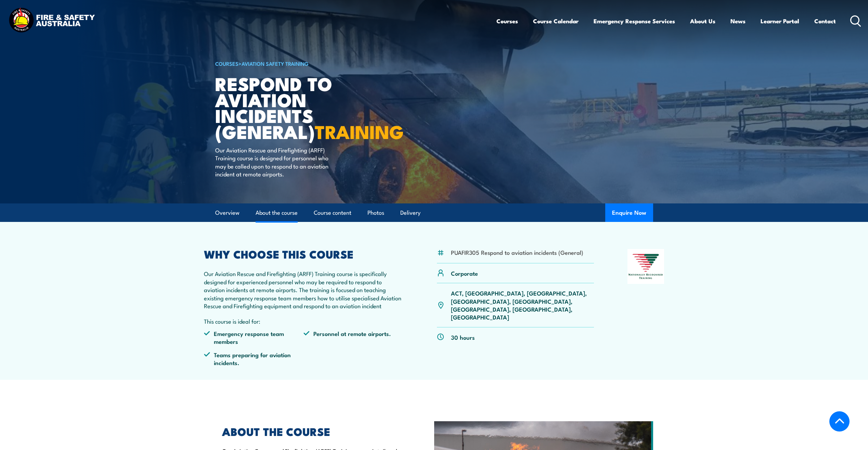  I want to click on h1: Respond to Aviation Incidents (General), so click(300, 107).